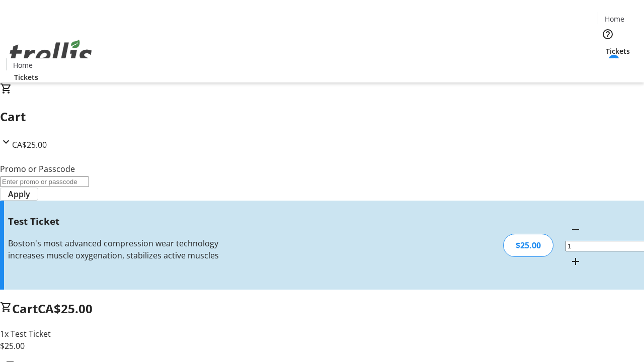  What do you see at coordinates (576, 230) in the screenshot?
I see `button: Decrement by one` at bounding box center [576, 230].